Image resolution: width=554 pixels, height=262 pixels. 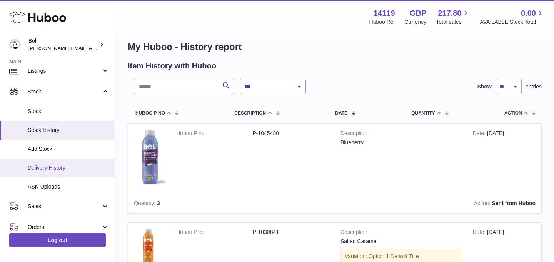 What do you see at coordinates (415, 22) in the screenshot?
I see `div: Currency` at bounding box center [415, 22].